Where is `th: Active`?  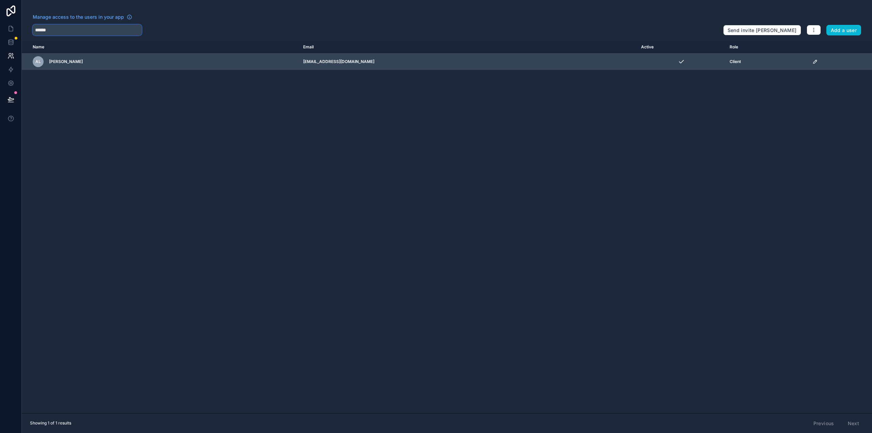
th: Active is located at coordinates (681, 47).